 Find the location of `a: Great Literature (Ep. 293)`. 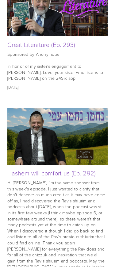

a: Great Literature (Ep. 293) is located at coordinates (41, 54).